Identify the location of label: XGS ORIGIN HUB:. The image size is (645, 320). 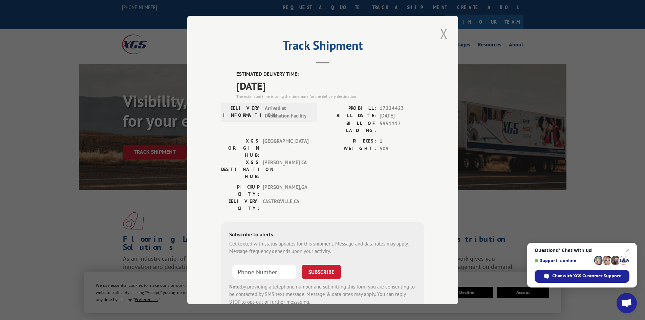
(240, 148).